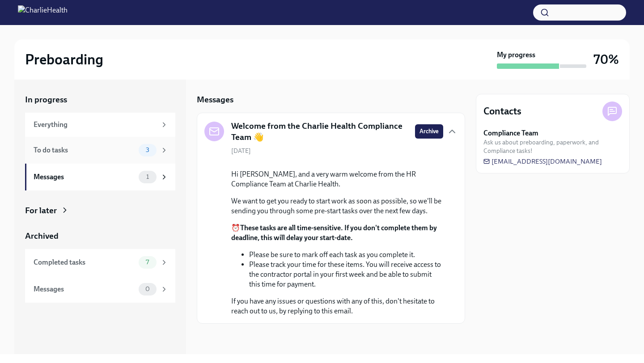  I want to click on div: For later, so click(41, 210).